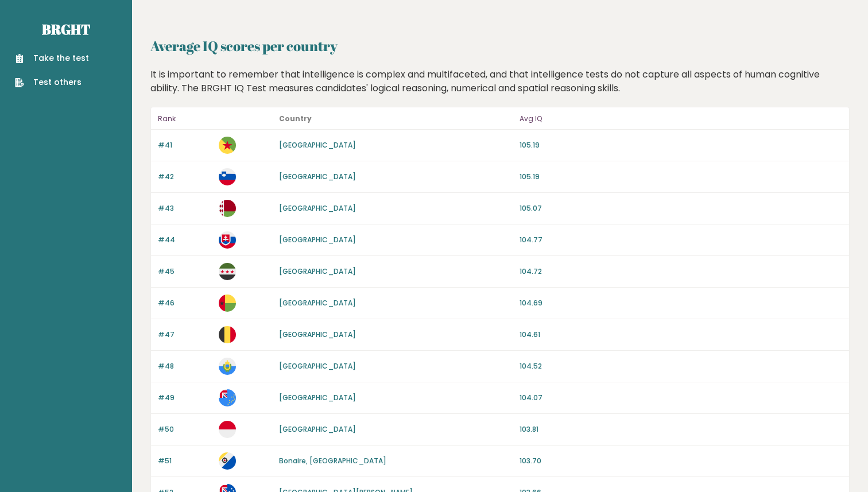 This screenshot has width=868, height=492. Describe the element at coordinates (185, 461) in the screenshot. I see `p: #51` at that location.